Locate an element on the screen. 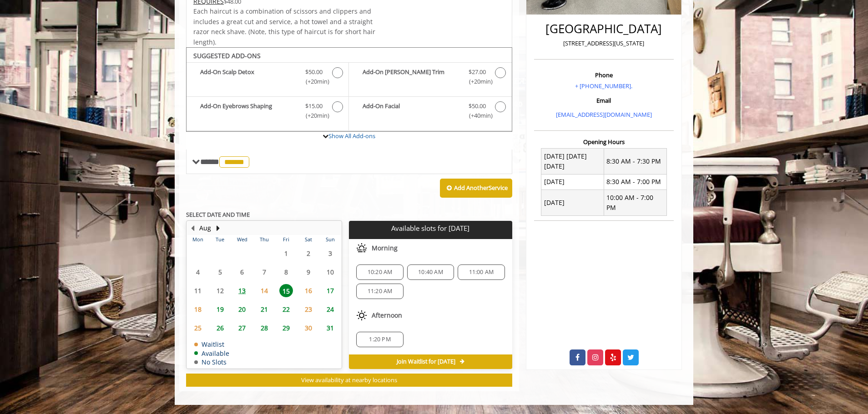 Image resolution: width=868 pixels, height=414 pixels. div: 11:00 AM is located at coordinates (481, 272).